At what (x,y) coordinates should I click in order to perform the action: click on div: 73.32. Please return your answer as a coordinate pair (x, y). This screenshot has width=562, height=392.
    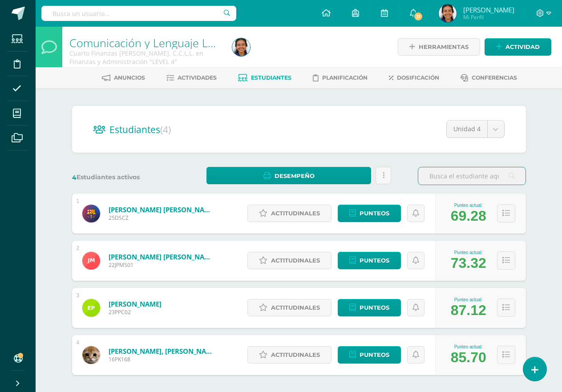
    Looking at the image, I should click on (469, 263).